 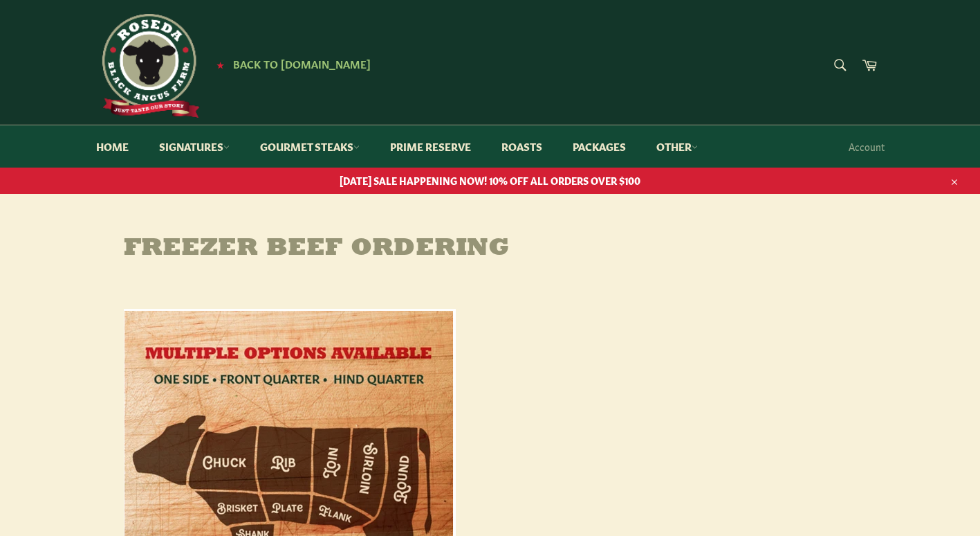 I want to click on a: Packages, so click(x=599, y=146).